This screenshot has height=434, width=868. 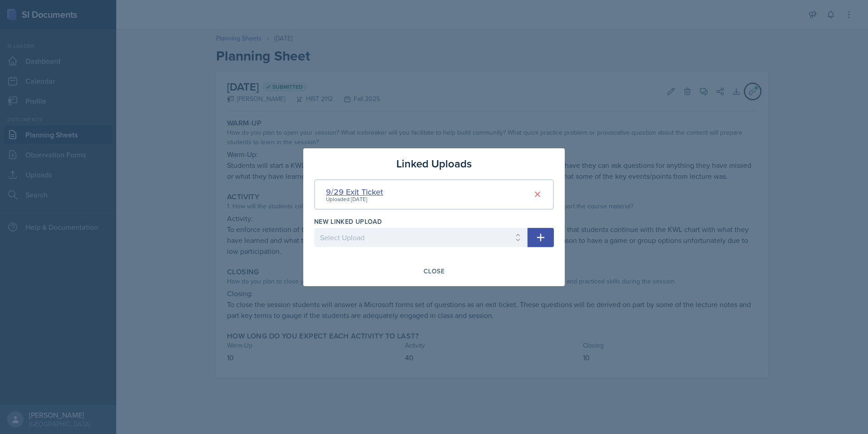 I want to click on div: 9/29 Exit Ticket, so click(x=354, y=191).